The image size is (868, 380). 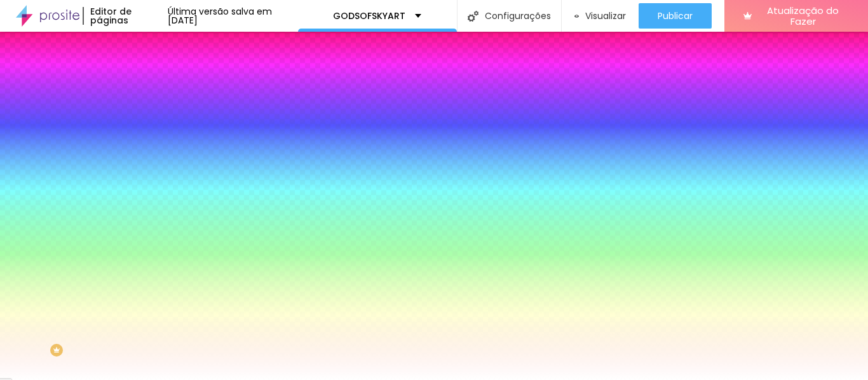 I want to click on img: Ícone, so click(x=473, y=16).